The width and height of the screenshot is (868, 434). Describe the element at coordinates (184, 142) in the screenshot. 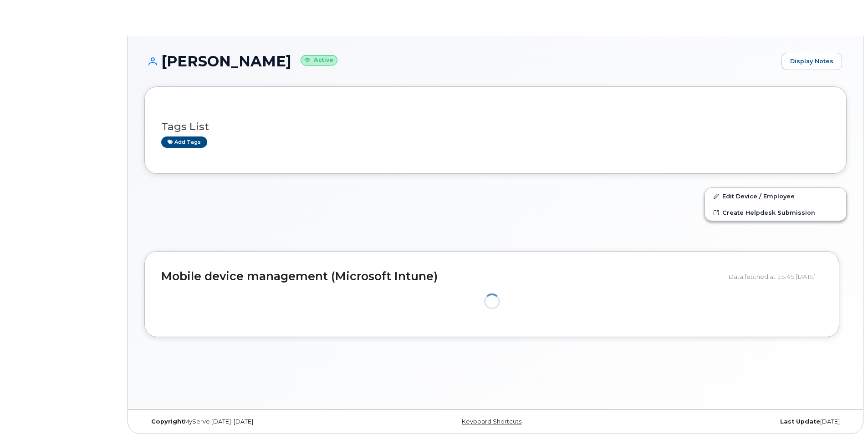

I see `a: Add tags` at that location.